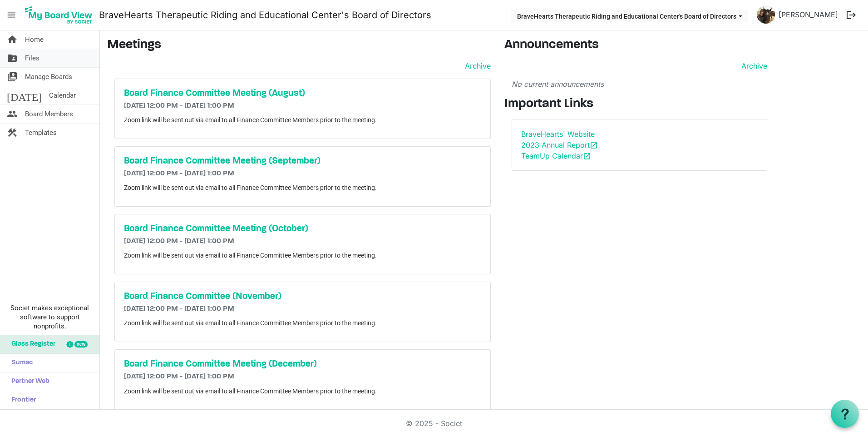 This screenshot has height=437, width=868. Describe the element at coordinates (34, 40) in the screenshot. I see `span: Home` at that location.